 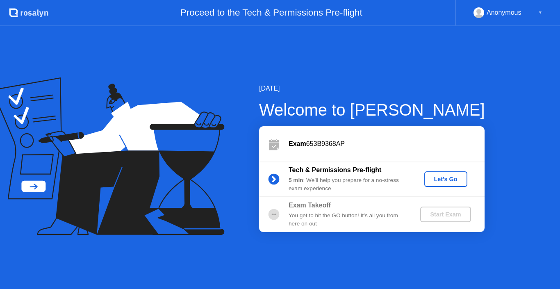 I want to click on div: Anonymous, so click(x=504, y=13).